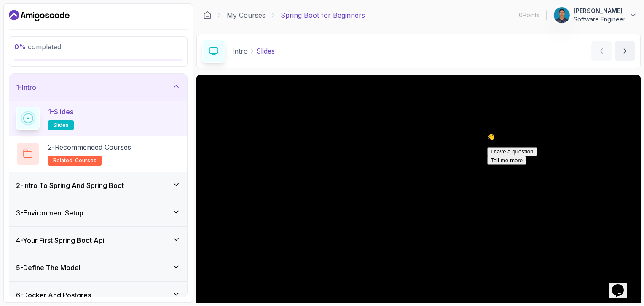 The width and height of the screenshot is (644, 306). Describe the element at coordinates (323, 15) in the screenshot. I see `p: Spring Boot for Beginners` at that location.